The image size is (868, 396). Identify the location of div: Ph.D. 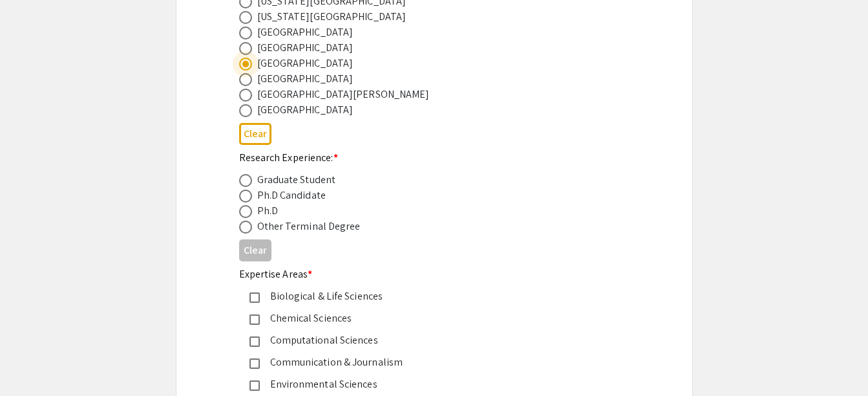
(268, 211).